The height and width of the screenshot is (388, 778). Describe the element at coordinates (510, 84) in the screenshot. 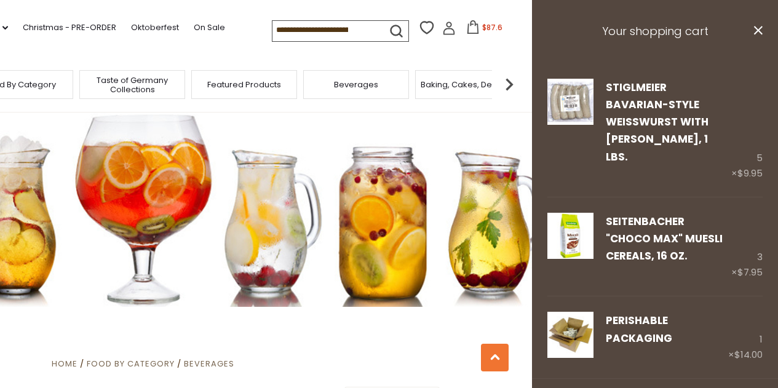

I see `img: next arrow` at that location.